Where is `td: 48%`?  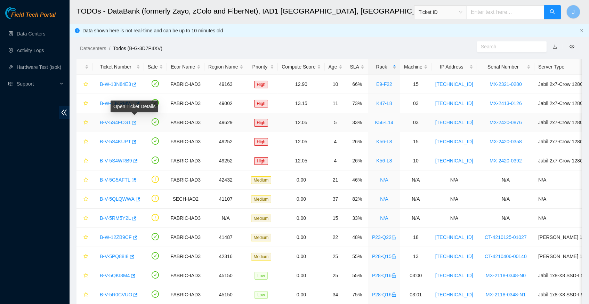 td: 48% is located at coordinates (357, 237).